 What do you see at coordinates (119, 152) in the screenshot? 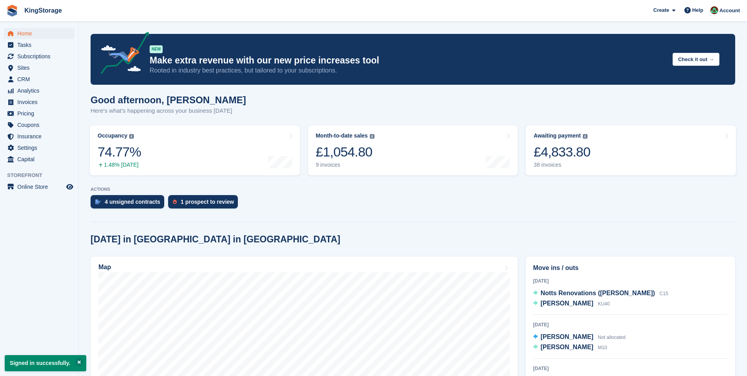
I see `div: 74.77%` at bounding box center [119, 152].